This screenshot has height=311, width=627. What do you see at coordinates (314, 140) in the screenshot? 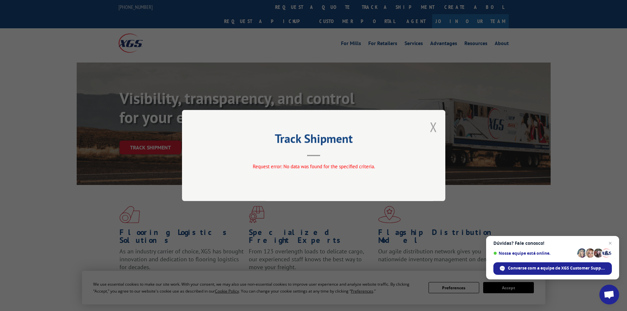
I see `h2: Track Shipment` at bounding box center [314, 140].